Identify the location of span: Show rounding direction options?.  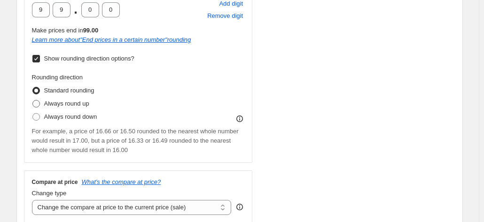
(89, 58).